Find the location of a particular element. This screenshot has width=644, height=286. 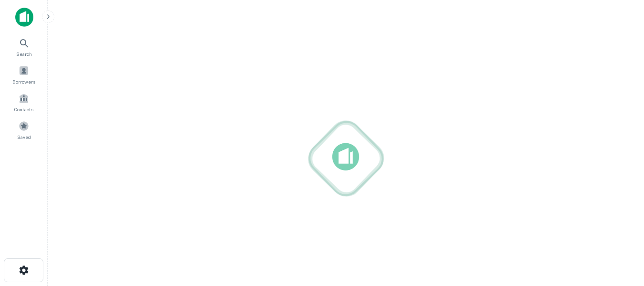

div: Borrowers is located at coordinates (24, 75).